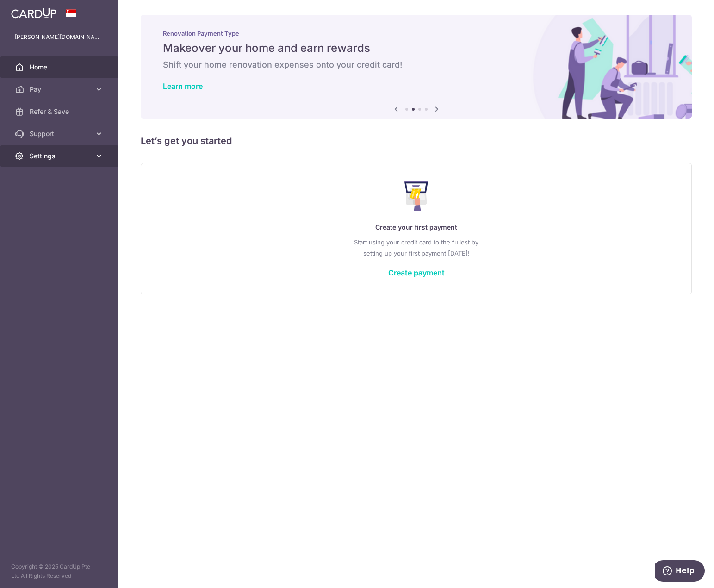 The image size is (714, 588). Describe the element at coordinates (416, 141) in the screenshot. I see `h5: Let’s get you started` at that location.